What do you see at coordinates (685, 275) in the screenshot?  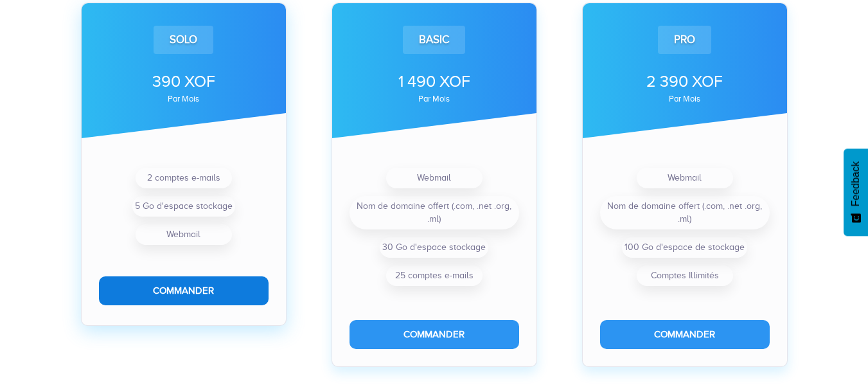 I see `li: Comptes Illimités` at bounding box center [685, 275].